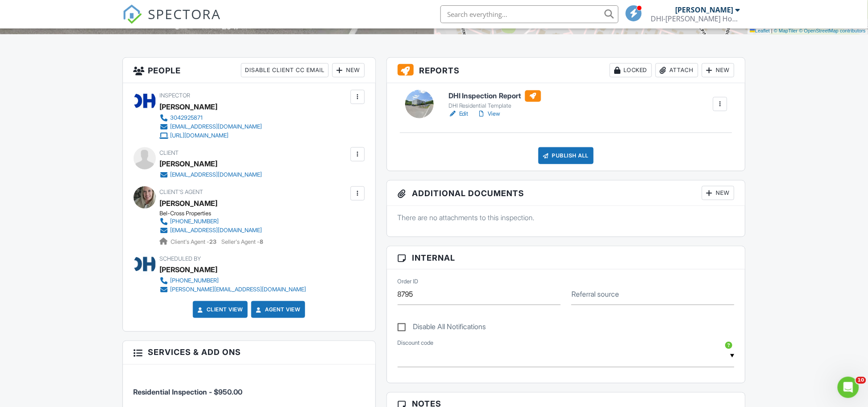 Image resolution: width=868 pixels, height=407 pixels. What do you see at coordinates (188, 392) in the screenshot?
I see `span: Residential Inspection - $950.00` at bounding box center [188, 392].